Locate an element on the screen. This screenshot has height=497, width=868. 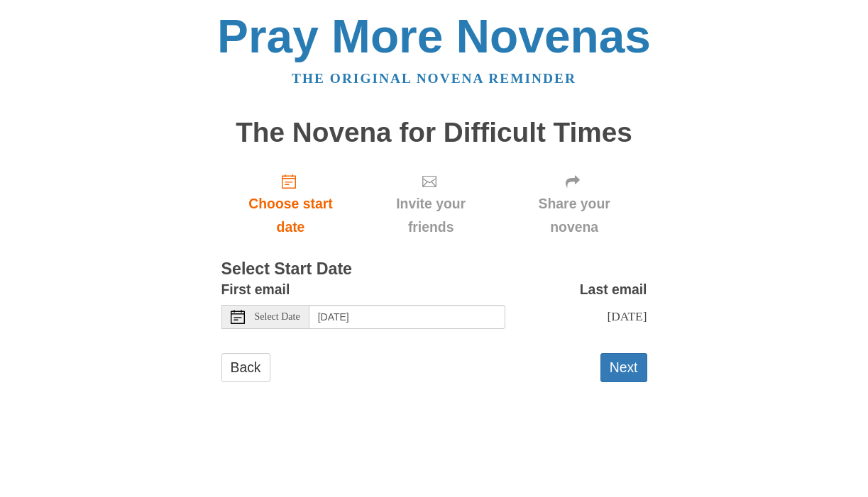
span: Select Date is located at coordinates (278, 317).